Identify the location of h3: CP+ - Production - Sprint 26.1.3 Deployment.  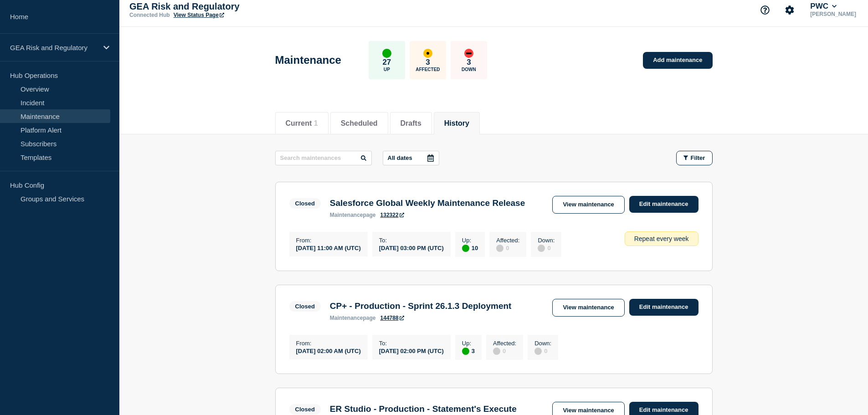
(420, 306).